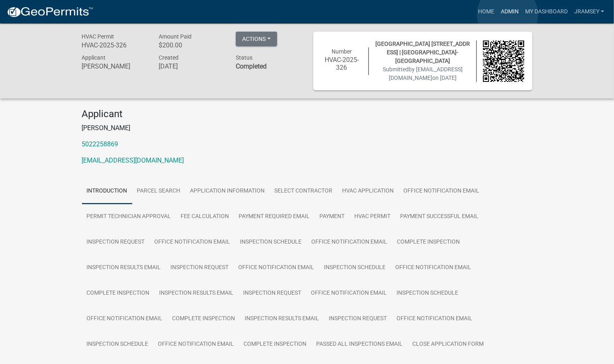 This screenshot has width=614, height=364. I want to click on span: HVAC Permit, so click(98, 37).